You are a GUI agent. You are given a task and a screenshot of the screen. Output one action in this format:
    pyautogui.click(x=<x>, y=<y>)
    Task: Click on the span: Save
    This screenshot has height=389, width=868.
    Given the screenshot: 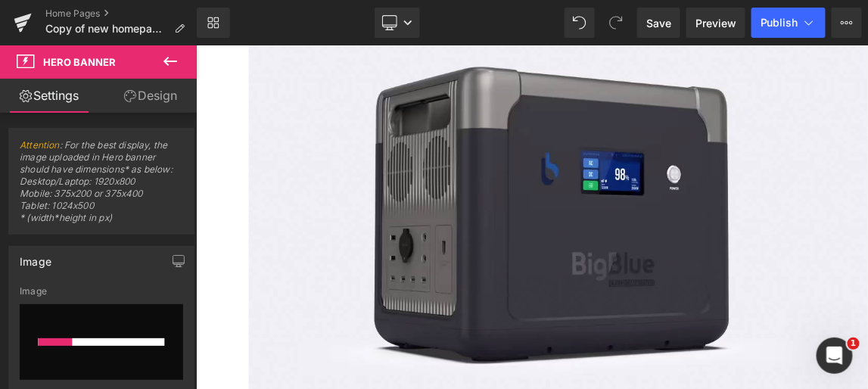 What is the action you would take?
    pyautogui.click(x=658, y=23)
    